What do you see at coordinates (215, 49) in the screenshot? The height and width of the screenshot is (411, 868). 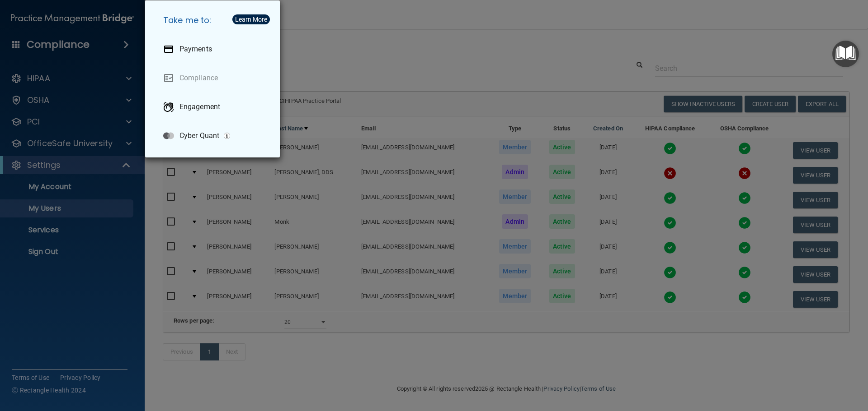 I see `a: Payments` at bounding box center [215, 49].